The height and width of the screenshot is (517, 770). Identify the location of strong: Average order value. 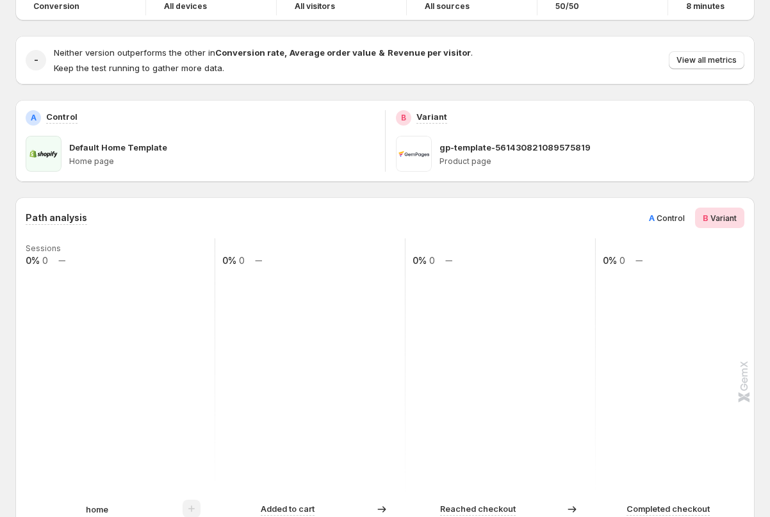
(333, 53).